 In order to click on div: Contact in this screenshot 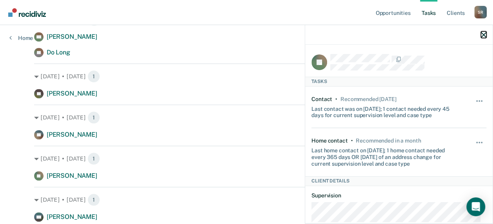, I will do `click(322, 99)`.